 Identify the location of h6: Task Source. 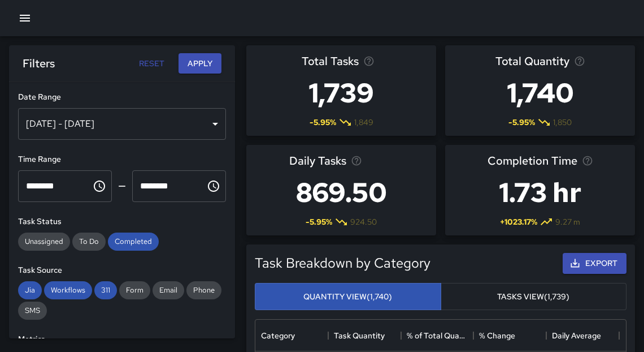
(122, 270).